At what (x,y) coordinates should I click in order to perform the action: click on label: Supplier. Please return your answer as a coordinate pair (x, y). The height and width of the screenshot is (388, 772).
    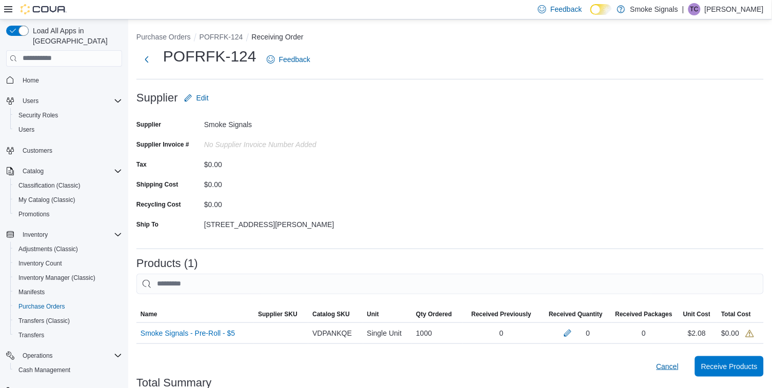
    Looking at the image, I should click on (149, 125).